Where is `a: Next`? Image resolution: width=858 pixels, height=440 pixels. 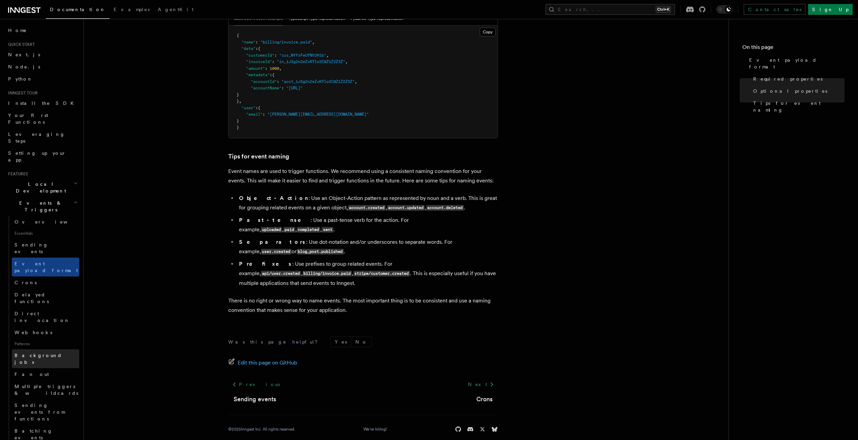 a: Next is located at coordinates (481, 384).